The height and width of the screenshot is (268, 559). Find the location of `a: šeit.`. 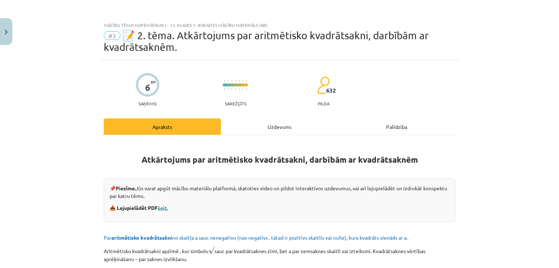

a: šeit. is located at coordinates (163, 208).